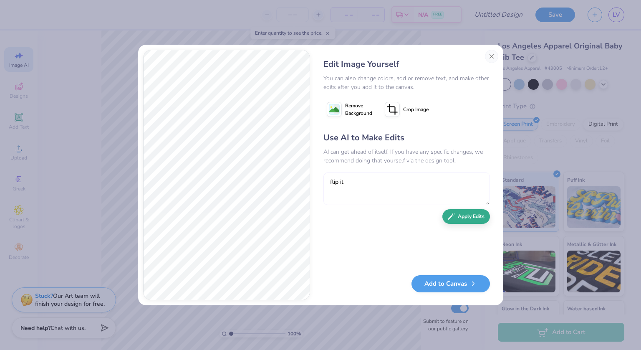  What do you see at coordinates (407, 138) in the screenshot?
I see `div: Use AI to Make Edits` at bounding box center [407, 138].